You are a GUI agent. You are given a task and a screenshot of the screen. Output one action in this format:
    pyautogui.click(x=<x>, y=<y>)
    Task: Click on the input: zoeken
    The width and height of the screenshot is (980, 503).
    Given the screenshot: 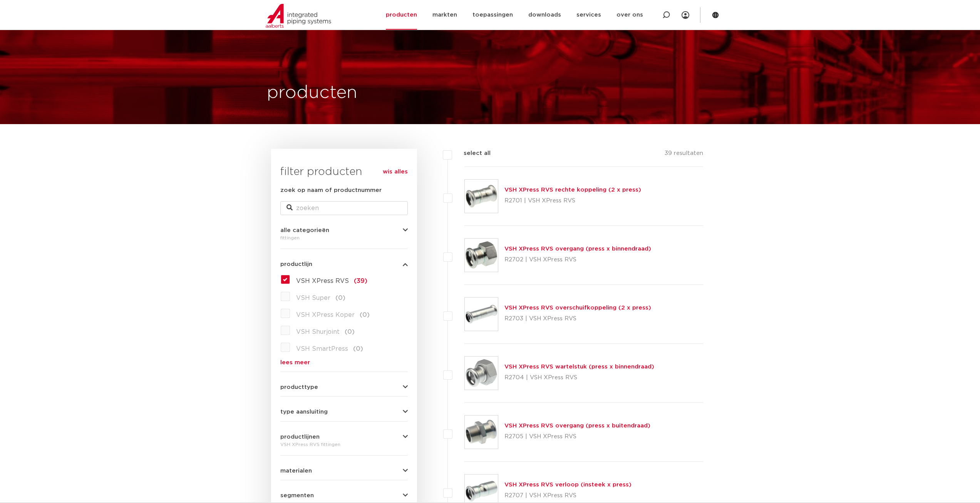 What is the action you would take?
    pyautogui.click(x=344, y=208)
    